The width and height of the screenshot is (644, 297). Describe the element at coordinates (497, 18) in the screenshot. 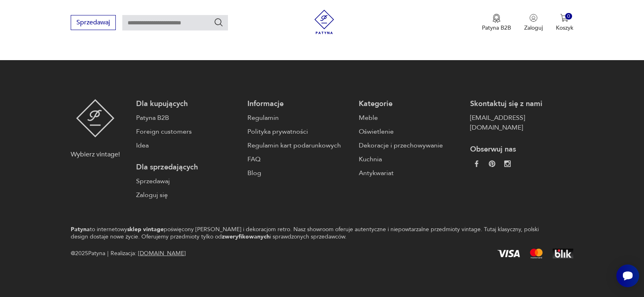

I see `img: Ikona medalu` at that location.